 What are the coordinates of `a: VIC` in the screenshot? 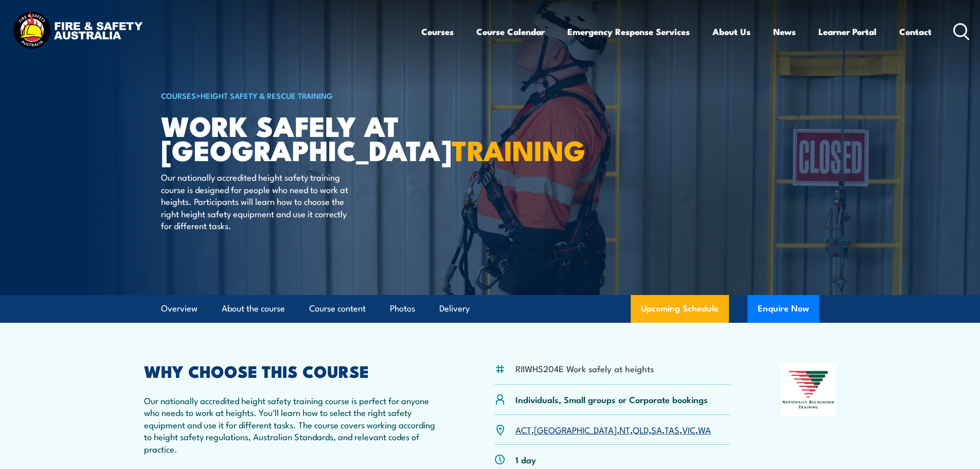 It's located at (689, 429).